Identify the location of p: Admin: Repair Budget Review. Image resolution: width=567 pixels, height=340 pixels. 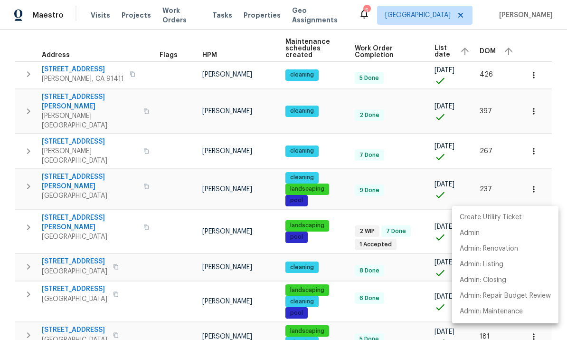
(506, 296).